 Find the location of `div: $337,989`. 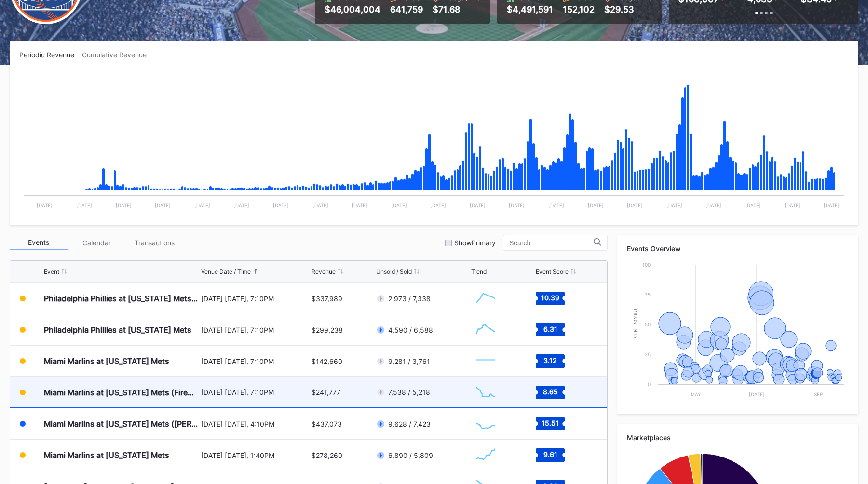

div: $337,989 is located at coordinates (327, 298).